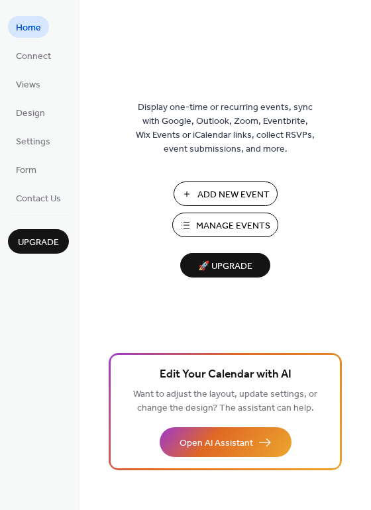  Describe the element at coordinates (33, 140) in the screenshot. I see `a: Settings` at that location.